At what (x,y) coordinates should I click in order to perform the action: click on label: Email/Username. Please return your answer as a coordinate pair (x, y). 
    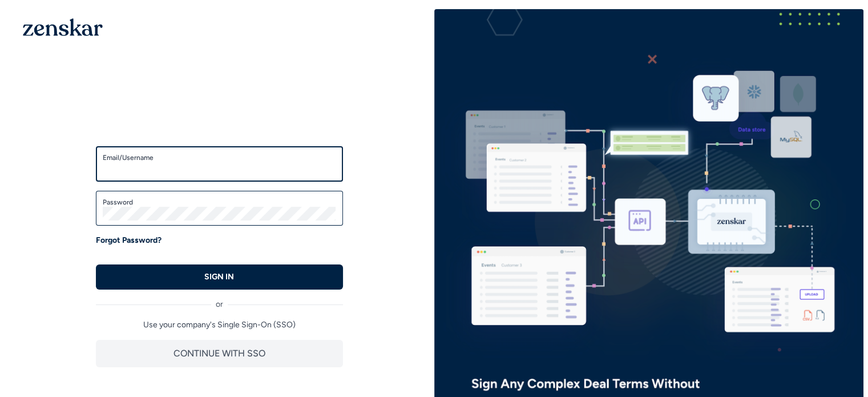
    Looking at the image, I should click on (220, 158).